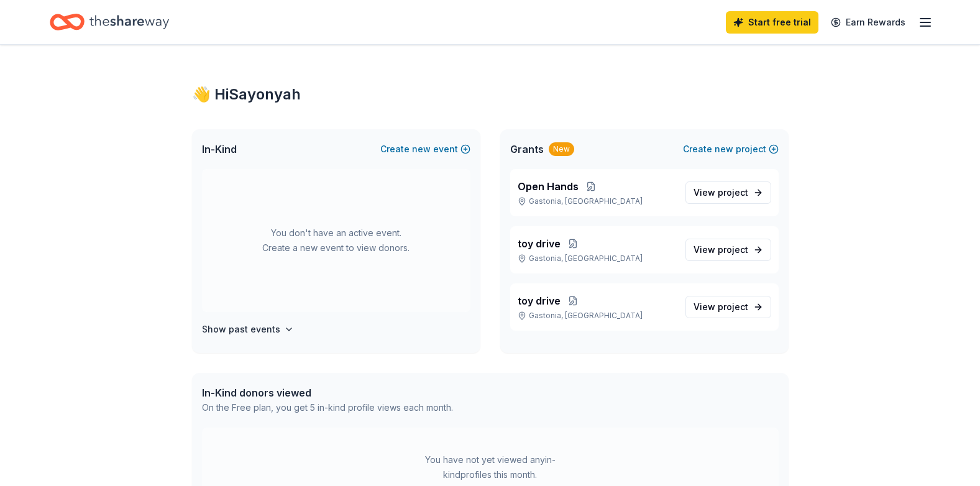 Image resolution: width=980 pixels, height=486 pixels. Describe the element at coordinates (491, 94) in the screenshot. I see `div: 👋 Hi Sayonyah` at that location.